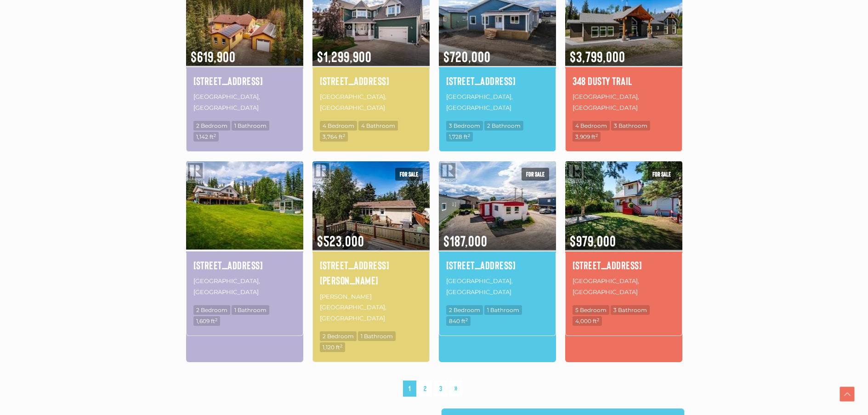  Describe the element at coordinates (371, 51) in the screenshot. I see `span: $1,299,900` at that location.